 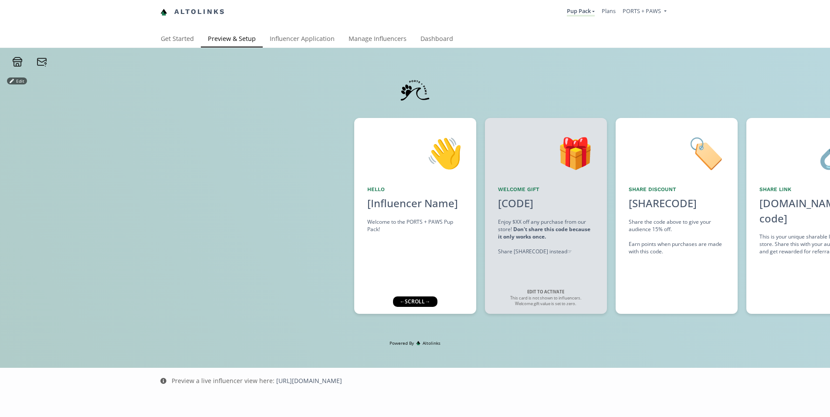 I want to click on div: Share Discount, so click(x=677, y=190).